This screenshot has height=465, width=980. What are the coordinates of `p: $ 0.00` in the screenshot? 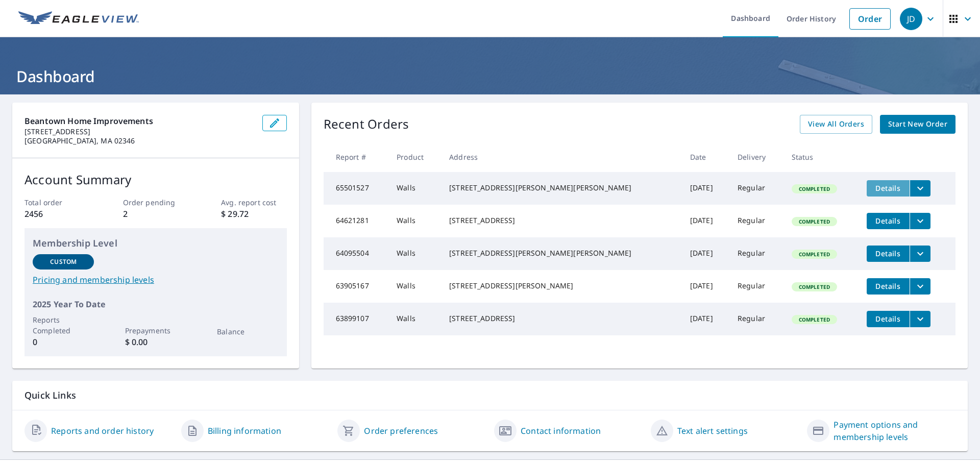 It's located at (156, 342).